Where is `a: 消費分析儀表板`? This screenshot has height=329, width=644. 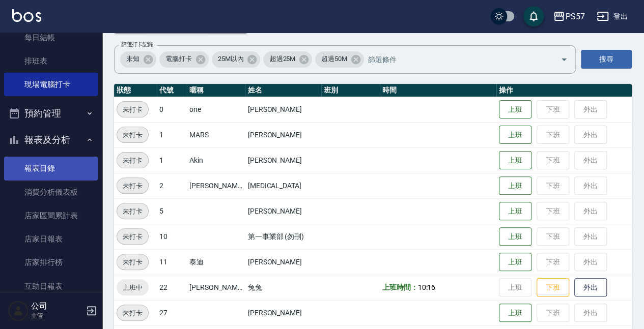
a: 消費分析儀表板 is located at coordinates (51, 192).